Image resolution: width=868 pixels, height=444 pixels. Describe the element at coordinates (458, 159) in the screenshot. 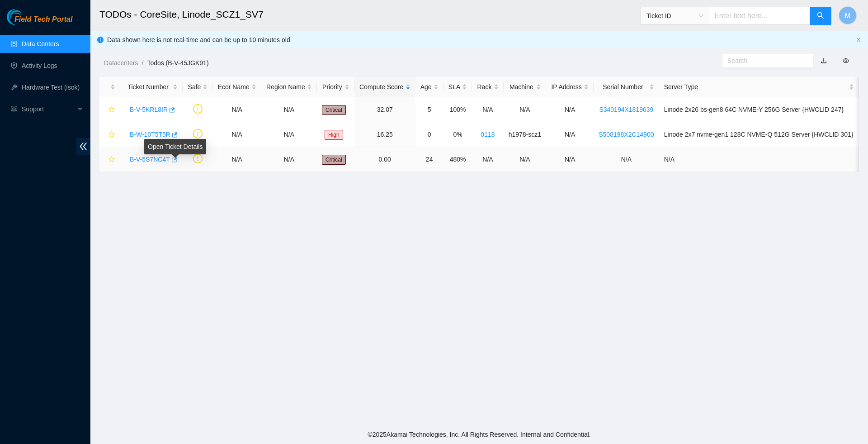

I see `td: 480%` at that location.